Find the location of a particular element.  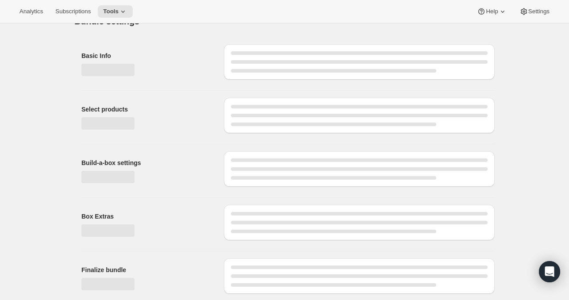

span: Help is located at coordinates (491, 11).